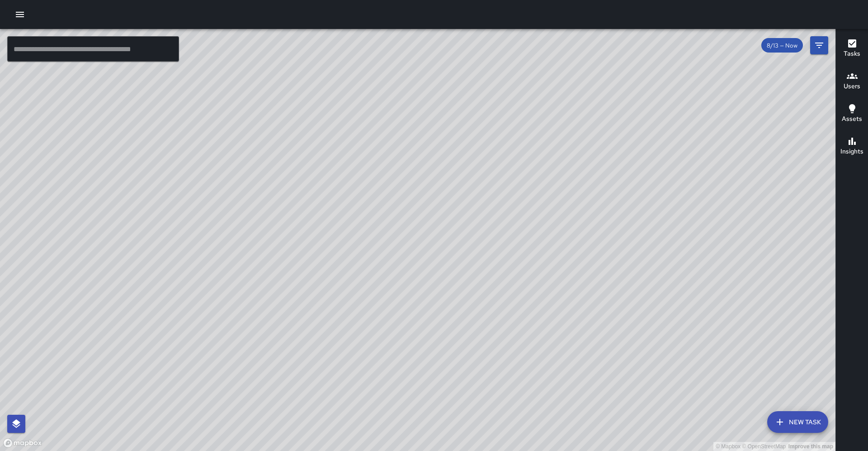 The image size is (868, 451). What do you see at coordinates (852, 86) in the screenshot?
I see `h6: Users` at bounding box center [852, 86].